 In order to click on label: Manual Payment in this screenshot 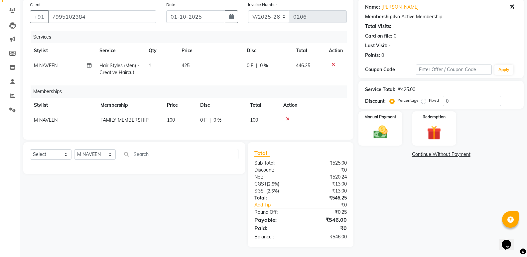, I will do `click(381, 117)`.